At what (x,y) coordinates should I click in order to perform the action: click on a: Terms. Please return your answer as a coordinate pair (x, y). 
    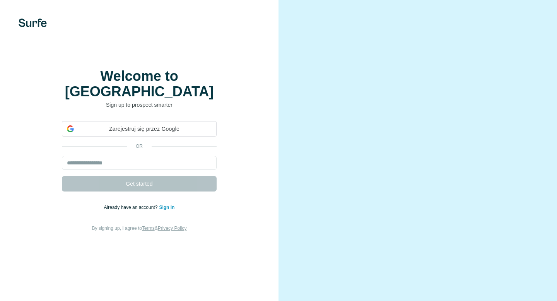
    Looking at the image, I should click on (148, 228).